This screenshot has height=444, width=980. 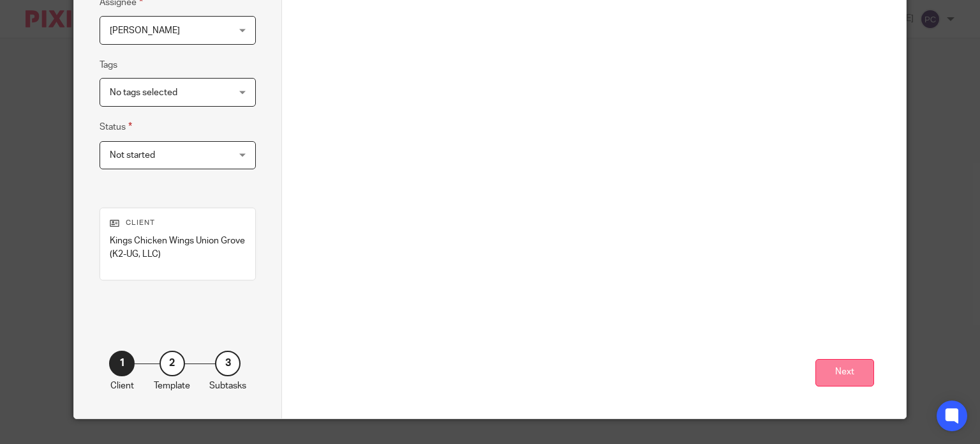 I want to click on div: 3, so click(x=228, y=363).